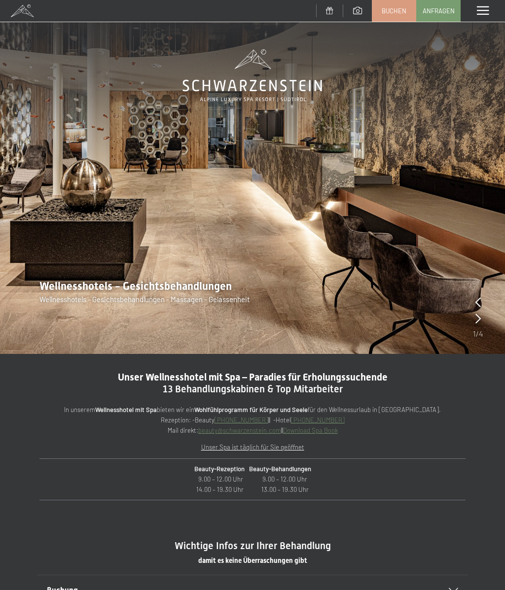 The image size is (505, 590). I want to click on span: 1, so click(474, 334).